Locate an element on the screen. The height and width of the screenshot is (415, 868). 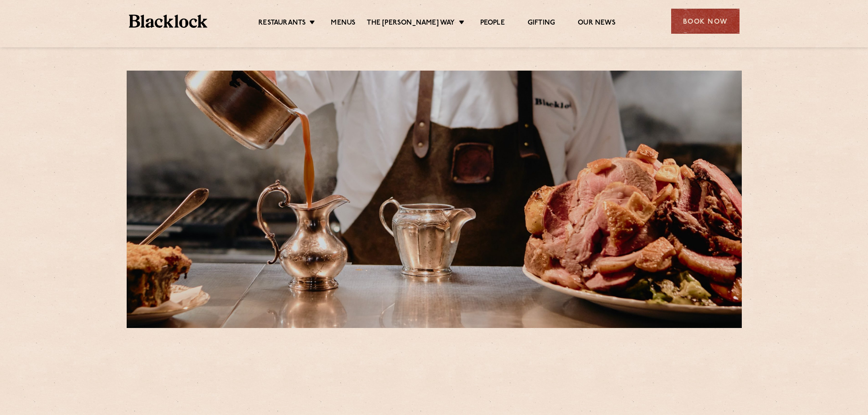
a: Gifting is located at coordinates (541, 24).